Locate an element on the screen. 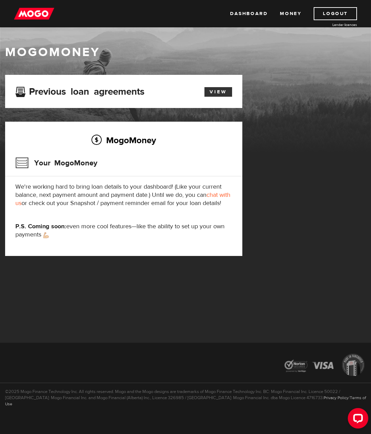  a: Privacy Policy is located at coordinates (336, 398).